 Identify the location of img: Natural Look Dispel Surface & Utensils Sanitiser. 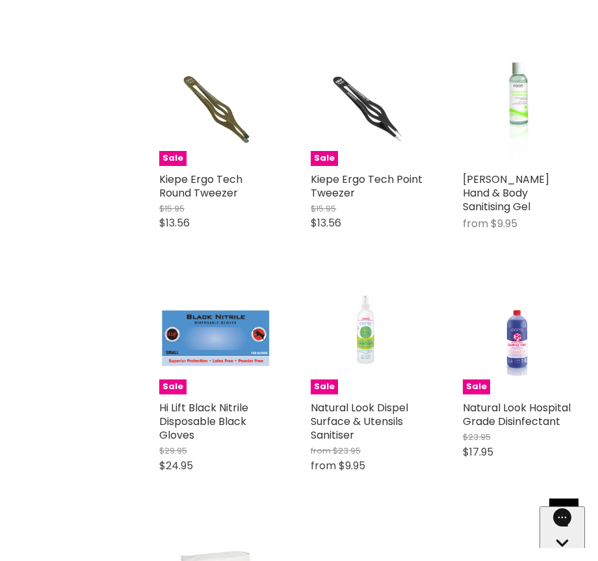
(367, 338).